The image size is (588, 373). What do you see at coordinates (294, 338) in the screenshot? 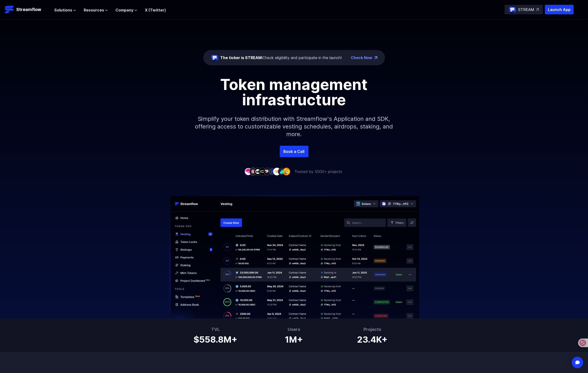
I see `h1: 1M+` at bounding box center [294, 338].